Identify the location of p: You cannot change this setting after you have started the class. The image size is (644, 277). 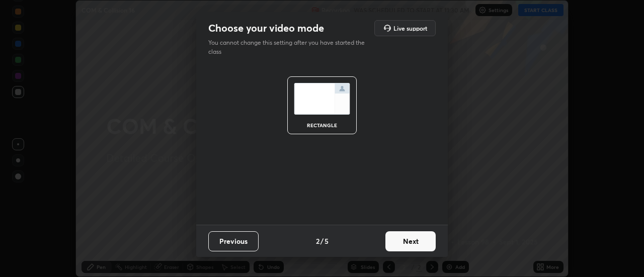
(290, 47).